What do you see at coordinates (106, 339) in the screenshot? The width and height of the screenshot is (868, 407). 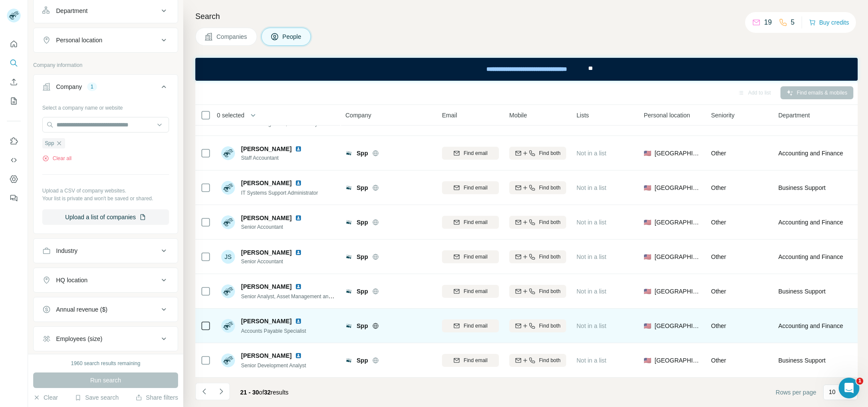 I see `button: Employees (size)` at bounding box center [106, 339].